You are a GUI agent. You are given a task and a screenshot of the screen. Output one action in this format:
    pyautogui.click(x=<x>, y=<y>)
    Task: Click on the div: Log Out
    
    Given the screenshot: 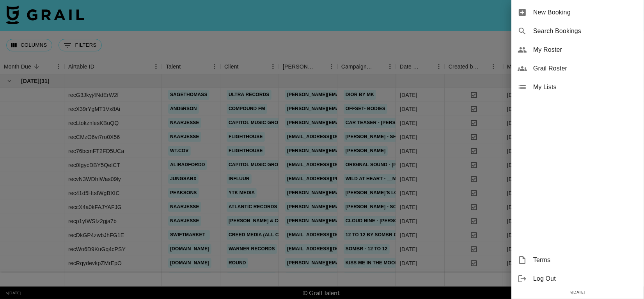 What is the action you would take?
    pyautogui.click(x=578, y=279)
    